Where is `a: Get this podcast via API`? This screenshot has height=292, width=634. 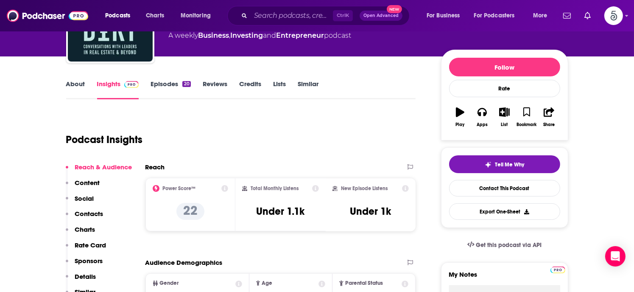
a: Get this podcast via API is located at coordinates (505, 245).